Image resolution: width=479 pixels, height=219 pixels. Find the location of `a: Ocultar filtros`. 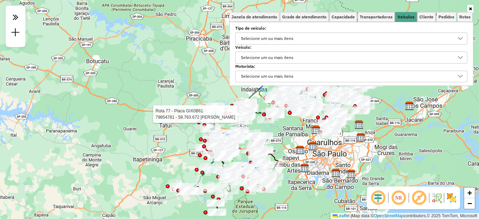

a: Ocultar filtros is located at coordinates (470, 9).